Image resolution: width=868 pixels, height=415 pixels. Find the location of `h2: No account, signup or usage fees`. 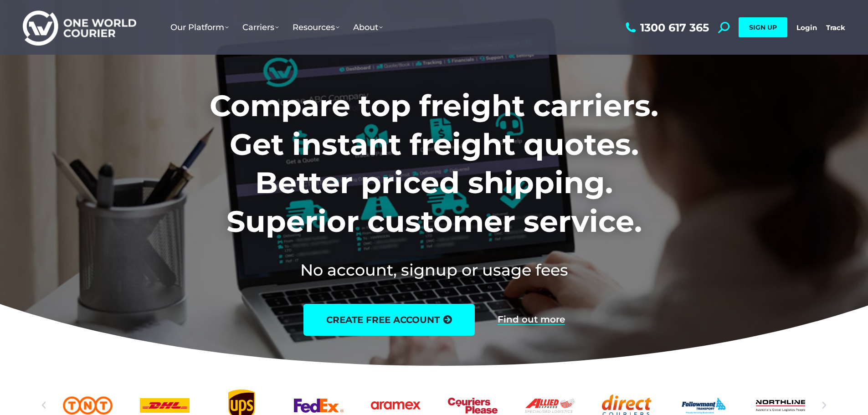

h2: No account, signup or usage fees is located at coordinates (433, 270).